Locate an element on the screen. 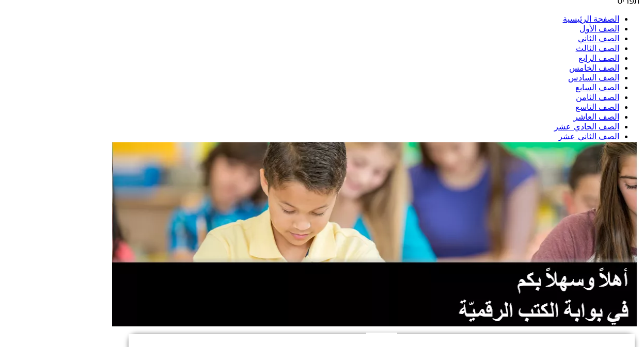 Image resolution: width=644 pixels, height=347 pixels. a: الصف الثاني عشر is located at coordinates (589, 137).